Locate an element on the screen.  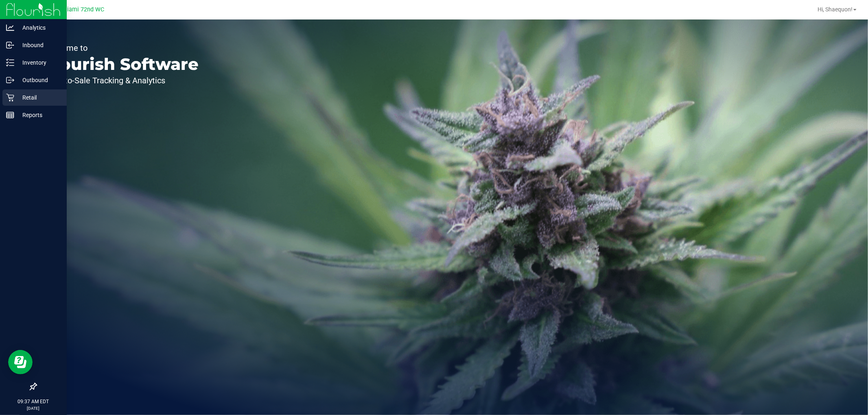
span: Miami 72nd WC is located at coordinates (83, 9).